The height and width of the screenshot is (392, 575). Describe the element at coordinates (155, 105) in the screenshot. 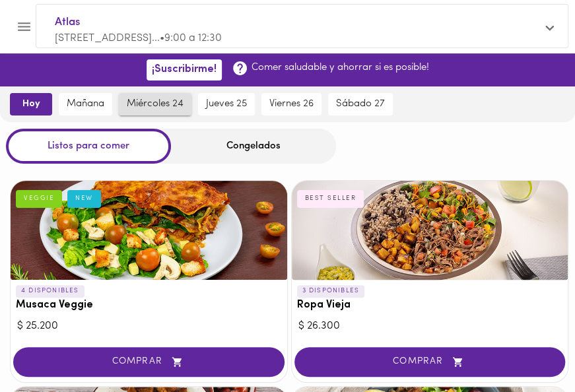

I see `button: miércoles 24` at that location.